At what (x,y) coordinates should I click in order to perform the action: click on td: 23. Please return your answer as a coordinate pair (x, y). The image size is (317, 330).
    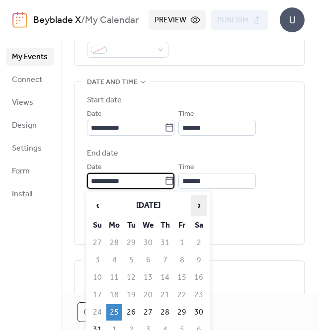
    Looking at the image, I should click on (199, 294).